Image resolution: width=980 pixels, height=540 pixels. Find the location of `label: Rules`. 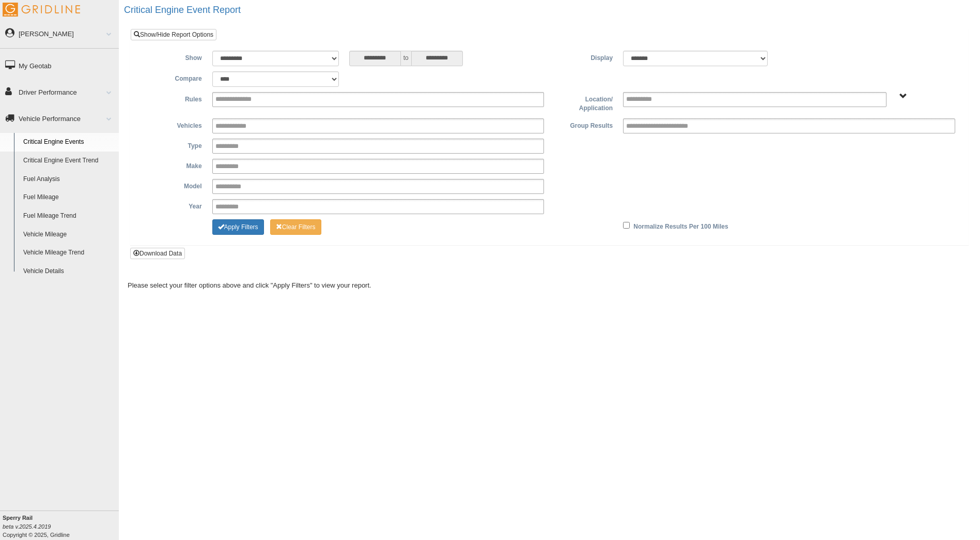

label: Rules is located at coordinates (172, 98).